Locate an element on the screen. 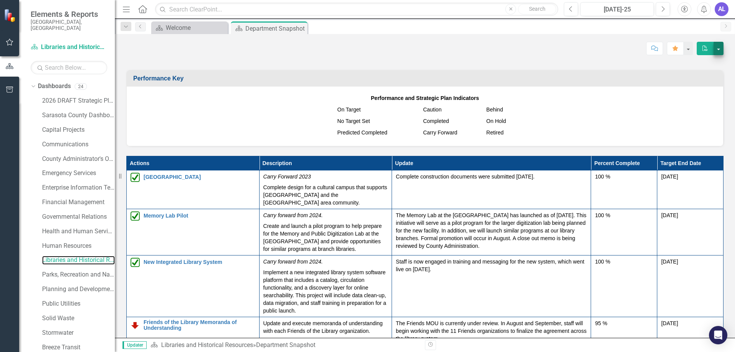 The image size is (735, 352). input: Search Below... is located at coordinates (69, 67).